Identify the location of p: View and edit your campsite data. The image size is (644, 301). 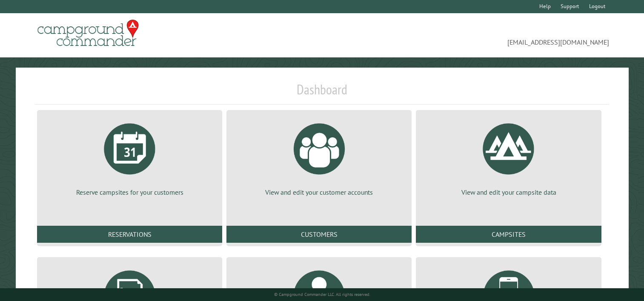
(508, 192).